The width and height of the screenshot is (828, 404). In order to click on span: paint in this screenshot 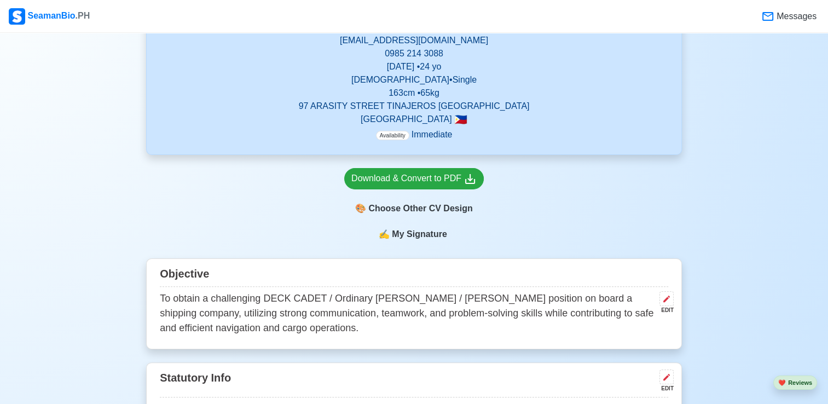, I will do `click(361, 208)`.